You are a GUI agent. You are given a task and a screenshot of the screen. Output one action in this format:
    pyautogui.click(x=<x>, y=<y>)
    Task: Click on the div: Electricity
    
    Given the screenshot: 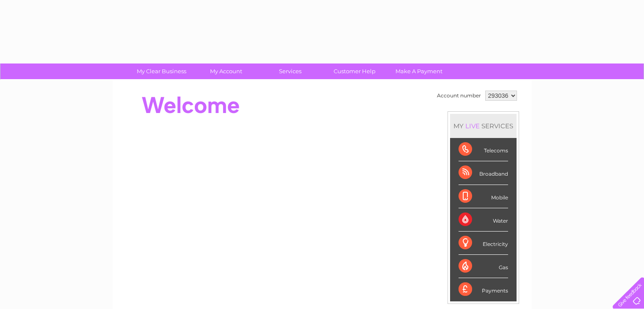 What is the action you would take?
    pyautogui.click(x=483, y=243)
    